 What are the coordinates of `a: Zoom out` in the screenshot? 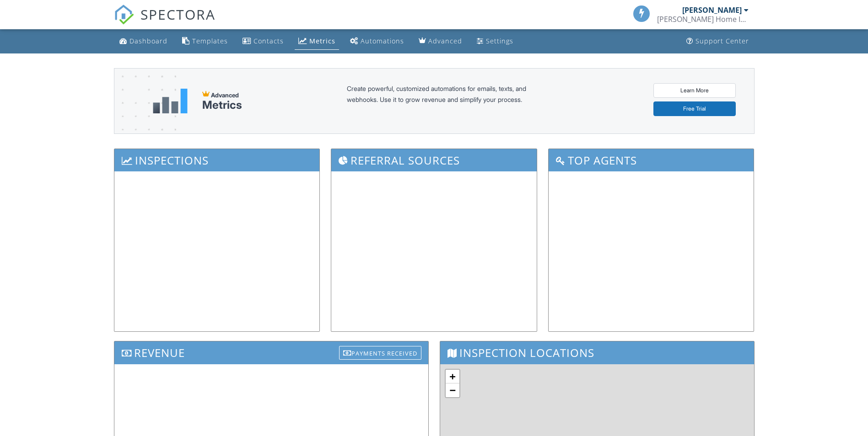 It's located at (452, 391).